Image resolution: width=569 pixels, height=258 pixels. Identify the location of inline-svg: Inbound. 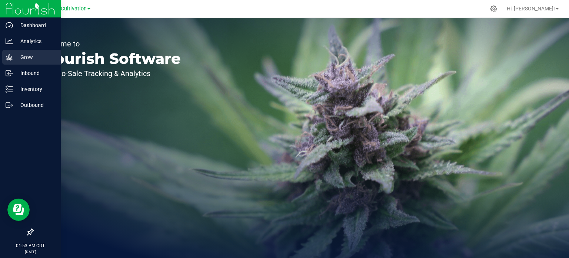
(9, 73).